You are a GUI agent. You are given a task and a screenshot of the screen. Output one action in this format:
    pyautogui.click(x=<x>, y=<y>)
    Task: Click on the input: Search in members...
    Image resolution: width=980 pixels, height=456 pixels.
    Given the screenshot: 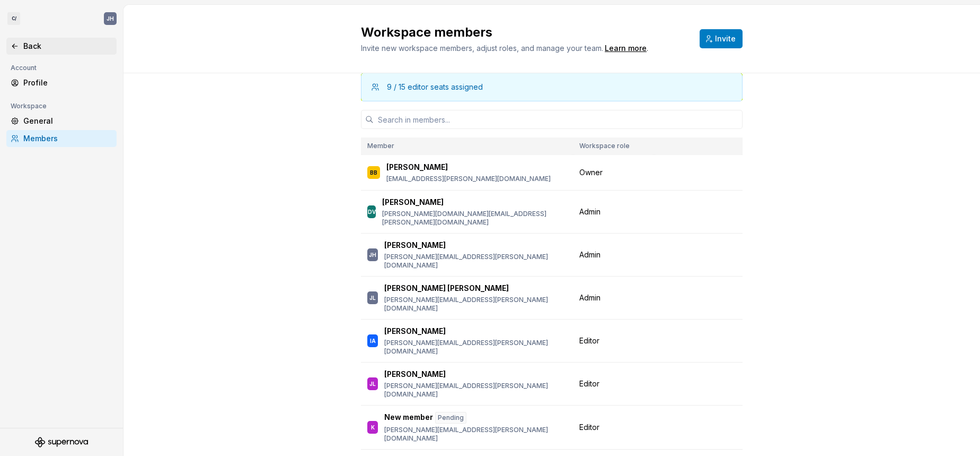 What is the action you would take?
    pyautogui.click(x=558, y=119)
    